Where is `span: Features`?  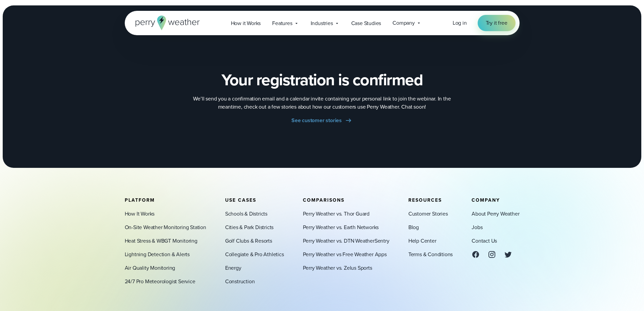 span: Features is located at coordinates (282, 23).